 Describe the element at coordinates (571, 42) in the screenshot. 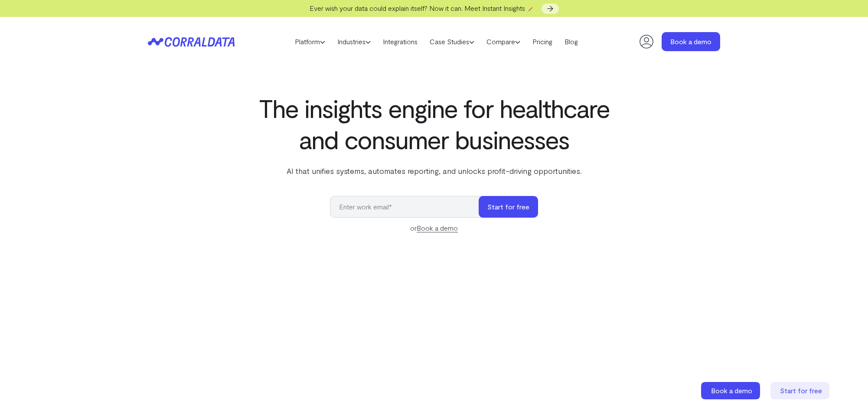

I see `a: Blog` at that location.